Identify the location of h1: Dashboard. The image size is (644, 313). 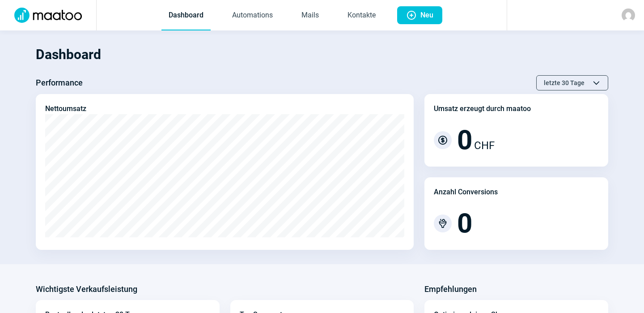
(322, 55).